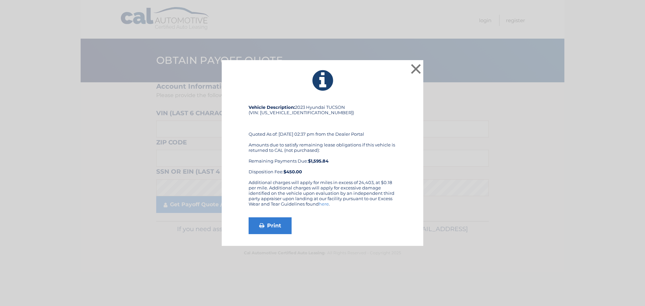 Image resolution: width=645 pixels, height=306 pixels. Describe the element at coordinates (270, 226) in the screenshot. I see `a: Print` at that location.